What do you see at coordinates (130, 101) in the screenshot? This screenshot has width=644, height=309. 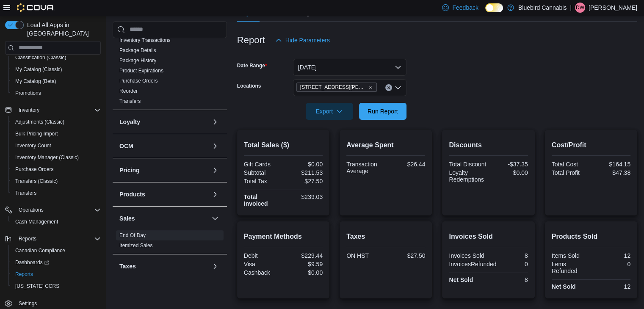 I see `span: Transfers` at bounding box center [130, 101].